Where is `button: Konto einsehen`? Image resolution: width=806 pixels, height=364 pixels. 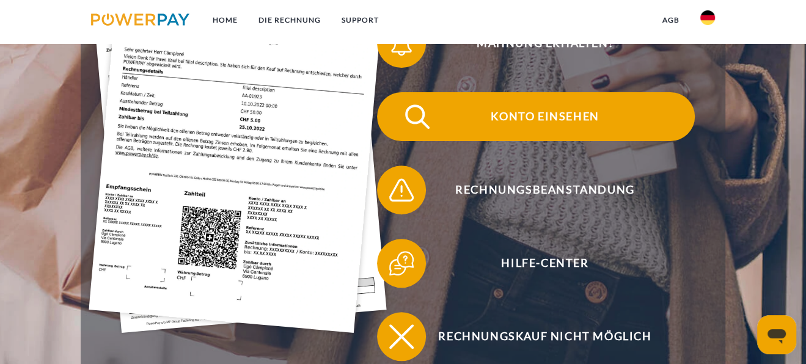
button: Konto einsehen is located at coordinates (536, 117).